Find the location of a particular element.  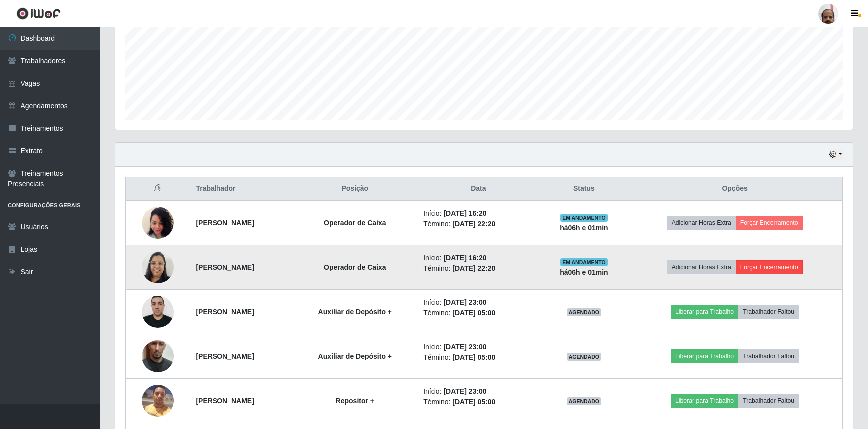

img: 1730211202642.jpeg is located at coordinates (157, 311).